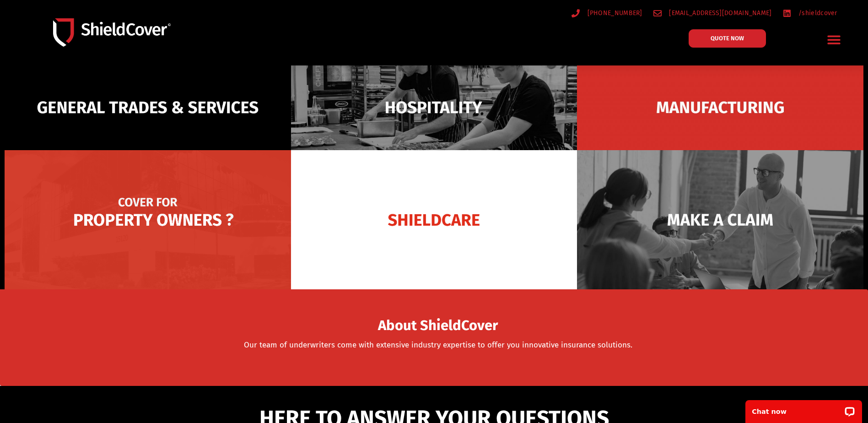 The width and height of the screenshot is (868, 423). I want to click on a: QUOTE NOW, so click(727, 38).